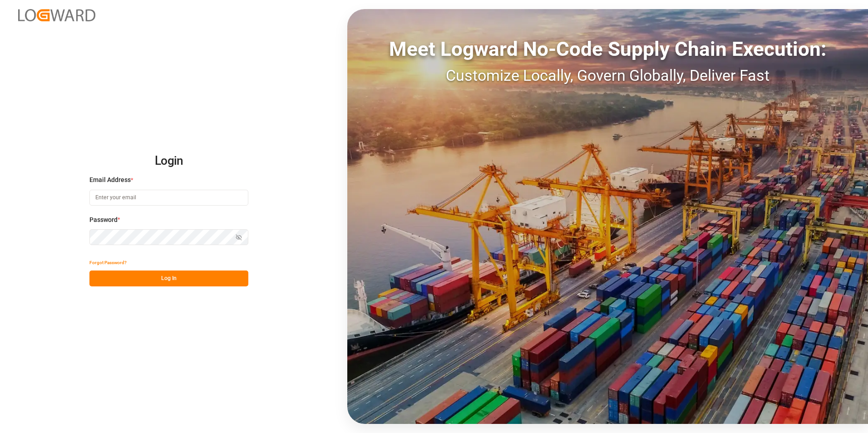 Image resolution: width=868 pixels, height=433 pixels. What do you see at coordinates (57, 15) in the screenshot?
I see `img: Logward_new_orange.png` at bounding box center [57, 15].